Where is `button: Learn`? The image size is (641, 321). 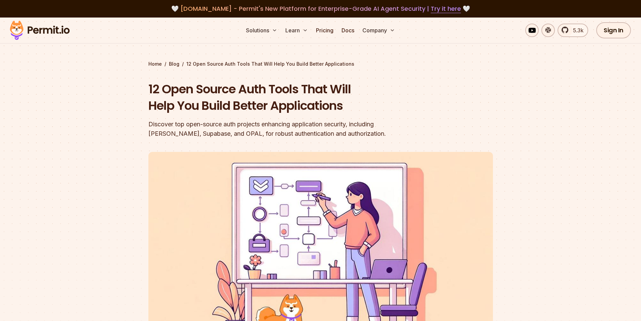
button: Learn is located at coordinates (296, 30).